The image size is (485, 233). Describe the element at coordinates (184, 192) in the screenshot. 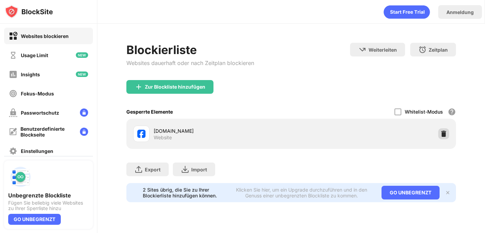

I see `div: 2 Sites übrig, die Sie zu Ihrer Blockierliste hinzufügen können.` at that location.